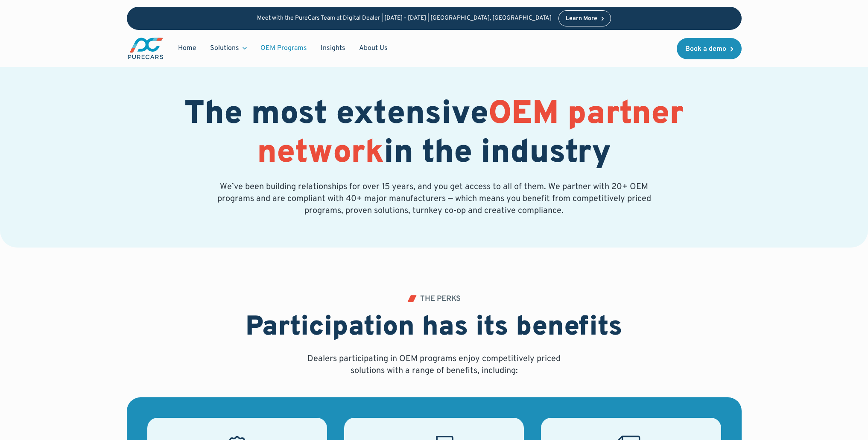  I want to click on p: Dealers participating in OEM programs enjoy competitively priced solutions with a range of benefi..., so click(434, 365).